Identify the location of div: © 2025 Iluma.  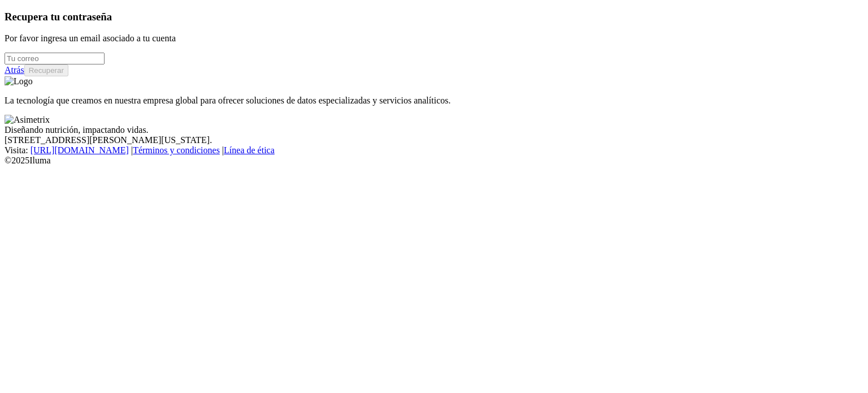
(434, 161).